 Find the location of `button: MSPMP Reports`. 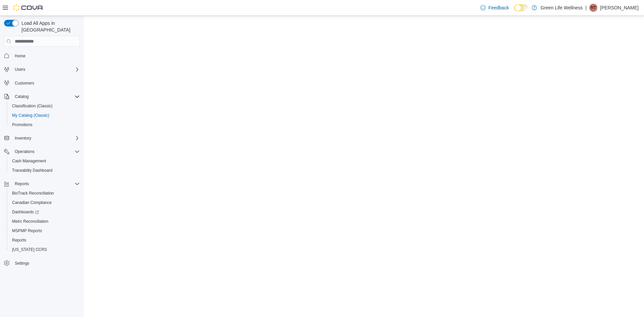

button: MSPMP Reports is located at coordinates (45, 230).